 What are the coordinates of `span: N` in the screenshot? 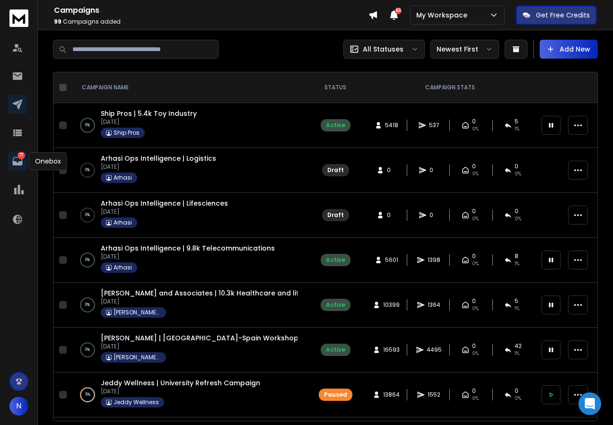 It's located at (19, 406).